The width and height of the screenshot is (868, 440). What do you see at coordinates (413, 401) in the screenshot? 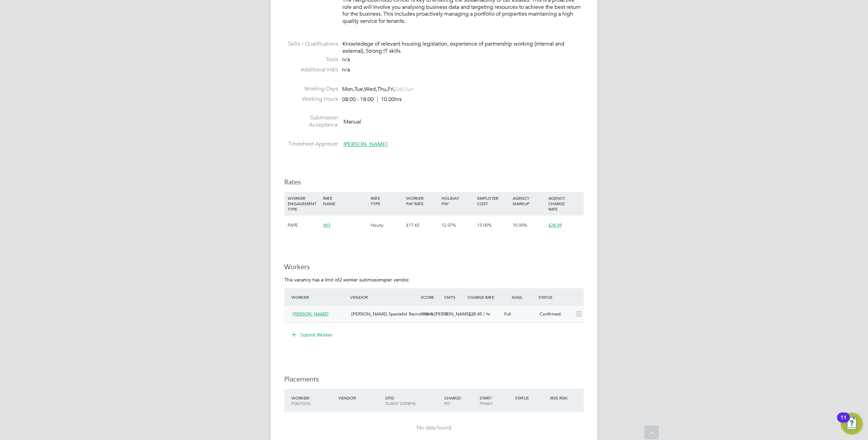
I see `div: Site` at bounding box center [413, 401].